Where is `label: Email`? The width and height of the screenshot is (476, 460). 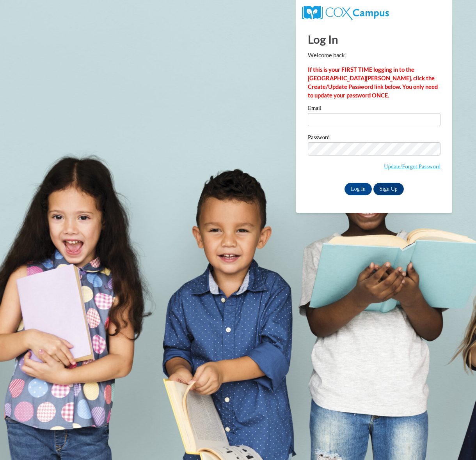
label: Email is located at coordinates (374, 109).